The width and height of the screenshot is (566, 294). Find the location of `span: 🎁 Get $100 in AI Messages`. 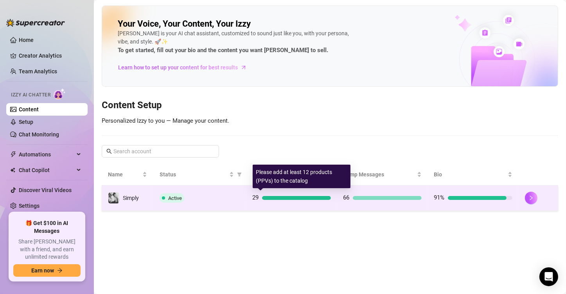

span: 🎁 Get $100 in AI Messages is located at coordinates (47, 227).